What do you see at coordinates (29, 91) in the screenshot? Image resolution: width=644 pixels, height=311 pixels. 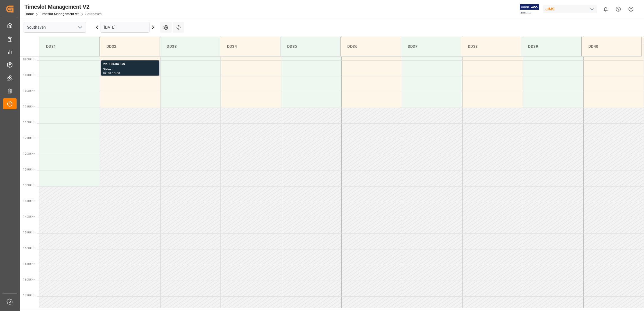 I see `span: 10:30 Hr` at bounding box center [29, 91].